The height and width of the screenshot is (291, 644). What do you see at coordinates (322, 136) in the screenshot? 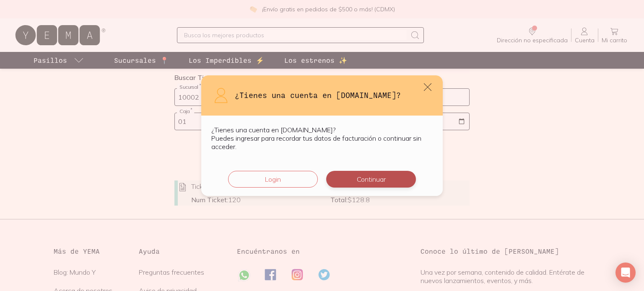
I see `div: default` at bounding box center [322, 136].